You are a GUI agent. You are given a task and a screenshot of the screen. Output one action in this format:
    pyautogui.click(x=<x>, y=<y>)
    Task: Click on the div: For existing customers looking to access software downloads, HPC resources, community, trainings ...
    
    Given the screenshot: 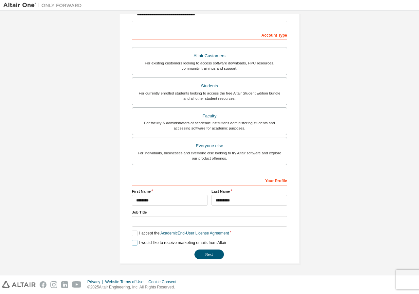 What is the action you would take?
    pyautogui.click(x=209, y=66)
    